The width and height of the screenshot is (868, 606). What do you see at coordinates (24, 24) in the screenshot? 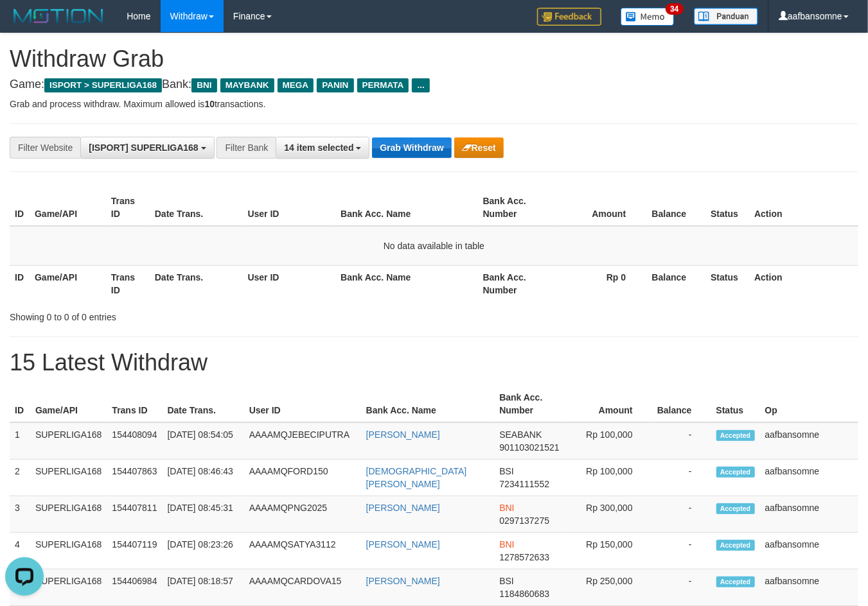
I see `button: Open LiveChat chat widget` at bounding box center [24, 24].